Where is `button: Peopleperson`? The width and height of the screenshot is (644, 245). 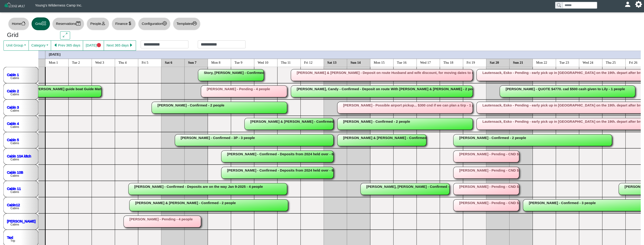 button: Peopleperson is located at coordinates (98, 24).